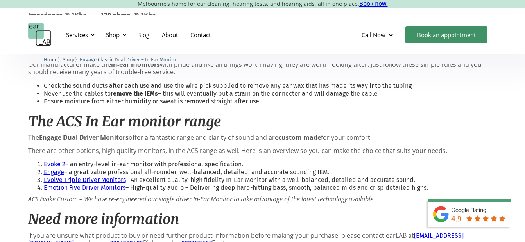  Describe the element at coordinates (263, 68) in the screenshot. I see `p: Our manufacturer make the with pride and like all things worth having, they are worth looking aft...` at that location.